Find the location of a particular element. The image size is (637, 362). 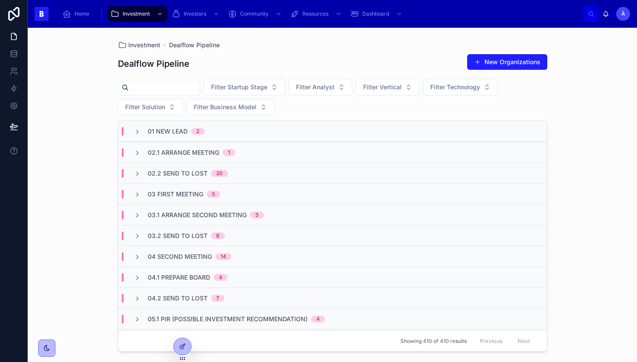

div: 20 is located at coordinates (219, 173).